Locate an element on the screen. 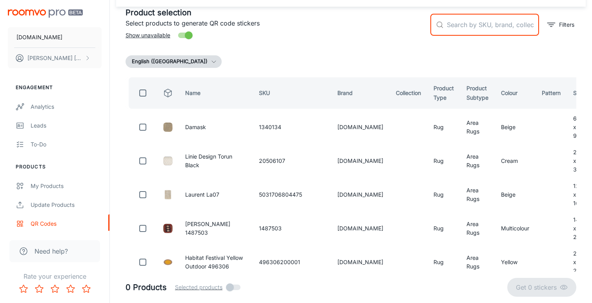  th: Pattern is located at coordinates (551, 93).